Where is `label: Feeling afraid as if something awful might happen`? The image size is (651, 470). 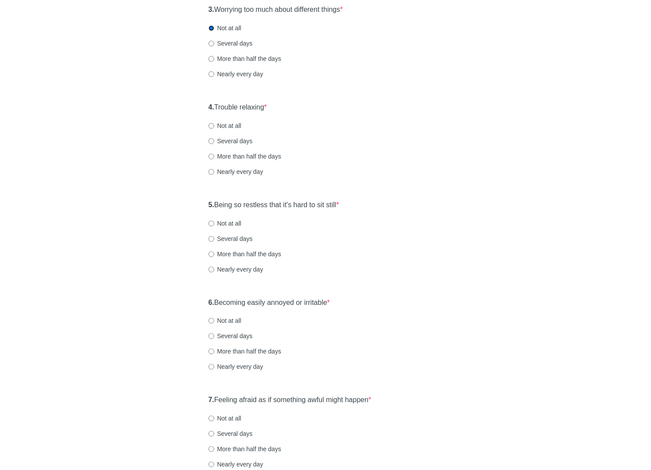 label: Feeling afraid as if something awful might happen is located at coordinates (290, 400).